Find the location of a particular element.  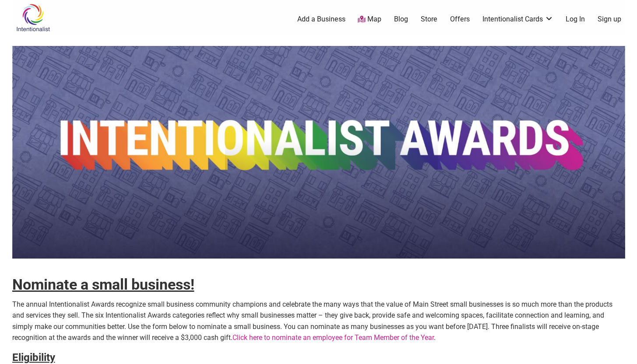

a: Log In is located at coordinates (575, 19).